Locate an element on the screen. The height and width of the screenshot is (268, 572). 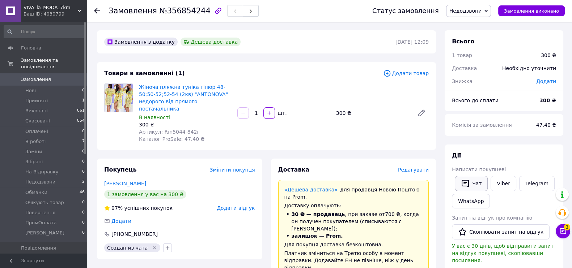
span: №356854244 is located at coordinates (185, 11).